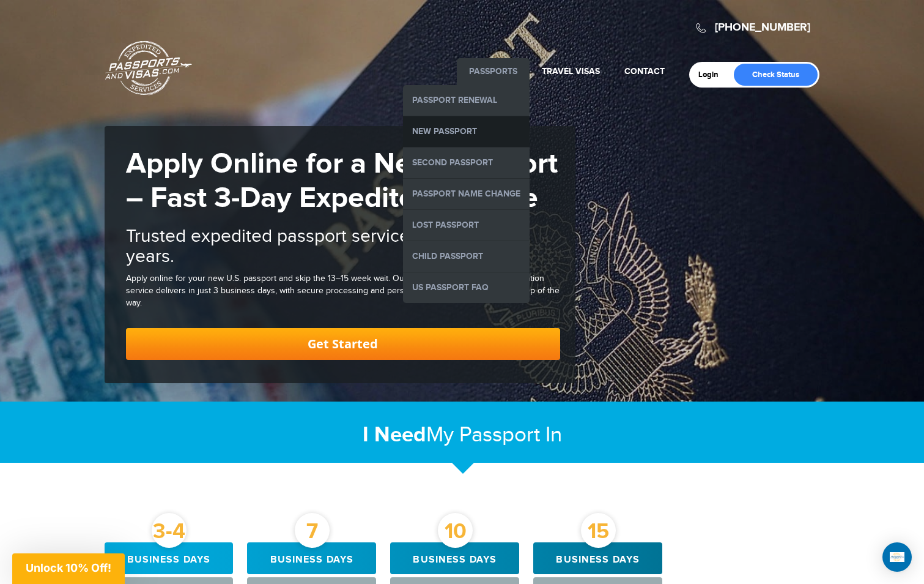 The width and height of the screenshot is (924, 584). Describe the element at coordinates (598, 530) in the screenshot. I see `div: 15` at that location.